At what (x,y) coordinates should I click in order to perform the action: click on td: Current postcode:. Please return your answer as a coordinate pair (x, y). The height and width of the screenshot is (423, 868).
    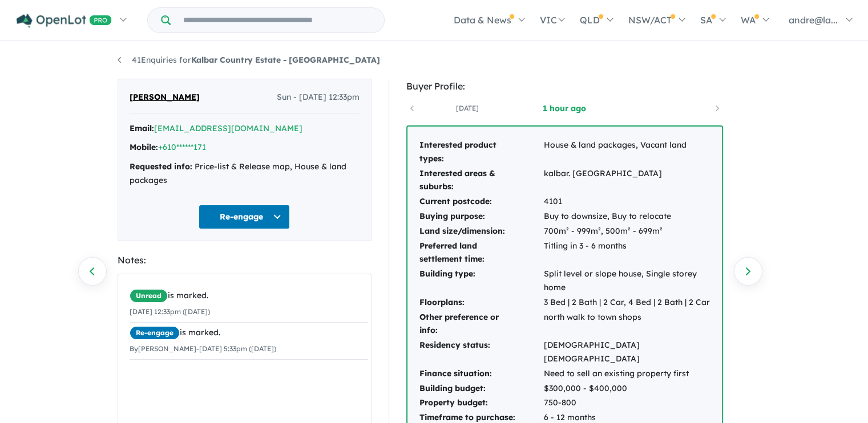
    Looking at the image, I should click on (481, 202).